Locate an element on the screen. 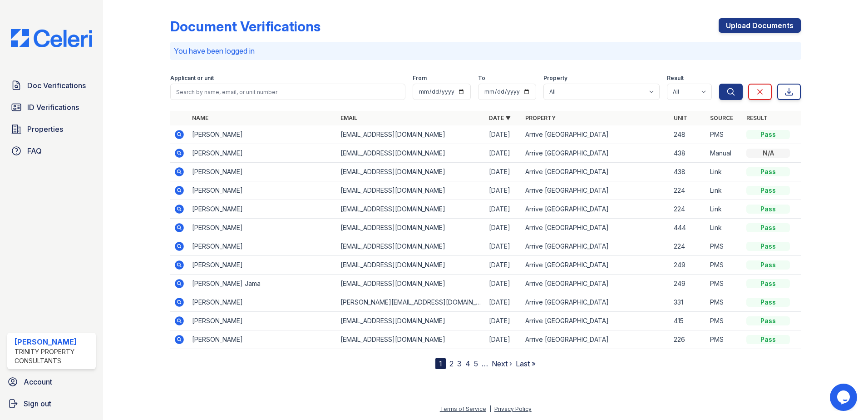  label: From is located at coordinates (420, 78).